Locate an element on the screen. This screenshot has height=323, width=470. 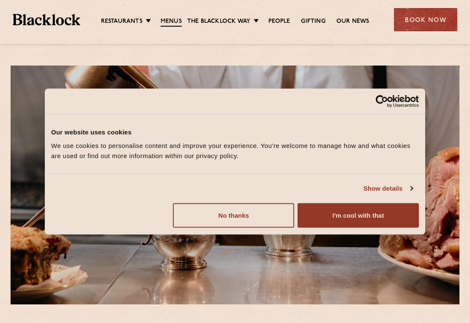
div: We use cookies to personalise content and improve your experience. You're welcome to manage how a... is located at coordinates (235, 151).